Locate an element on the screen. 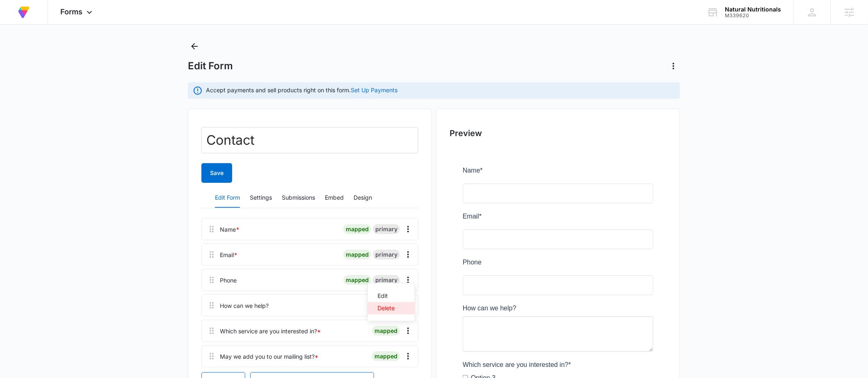 The image size is (868, 378). div: Email is located at coordinates (229, 254).